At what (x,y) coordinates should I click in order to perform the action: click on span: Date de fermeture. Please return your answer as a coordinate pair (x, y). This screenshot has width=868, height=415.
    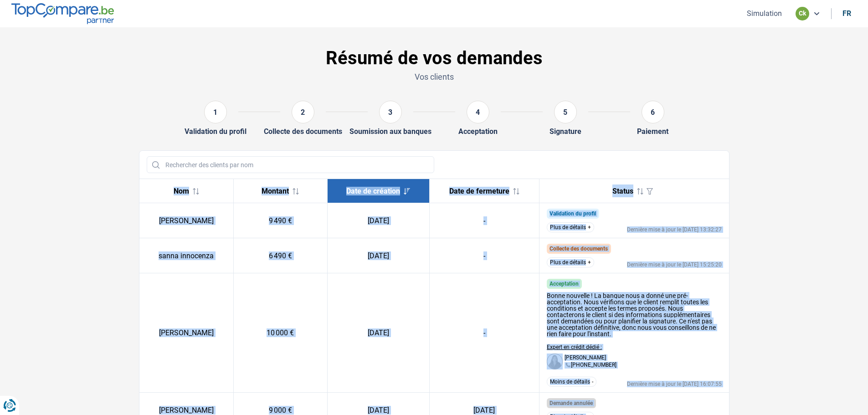
    Looking at the image, I should click on (480, 191).